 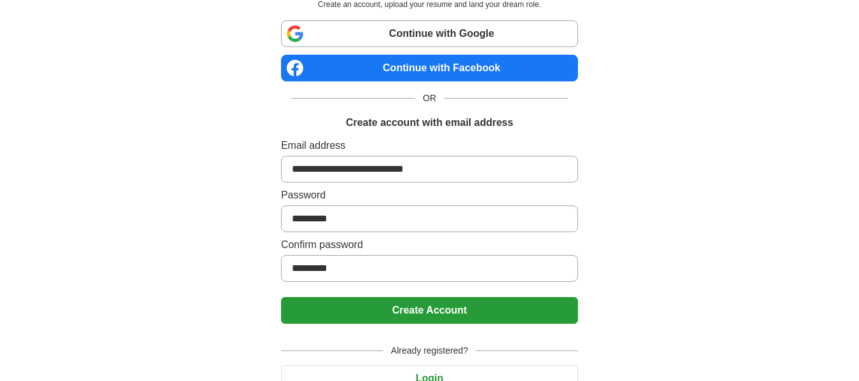 I want to click on label: Password, so click(x=429, y=195).